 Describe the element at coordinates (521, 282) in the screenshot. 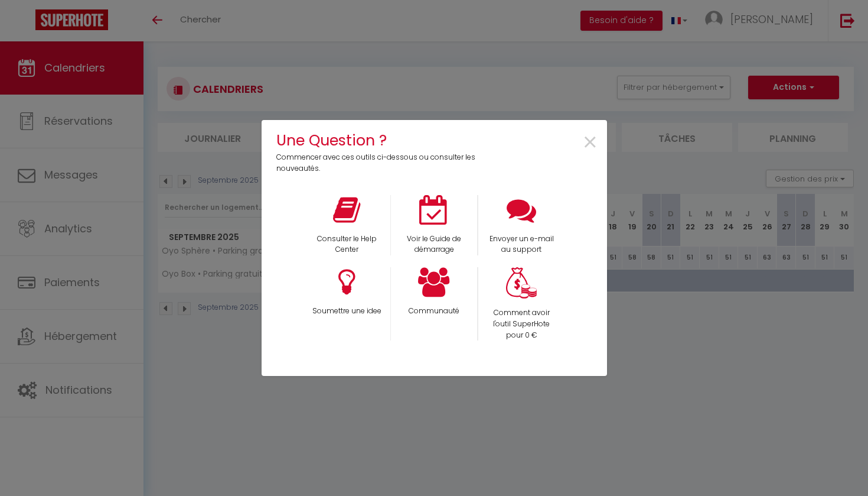

I see `img: Money bag` at that location.